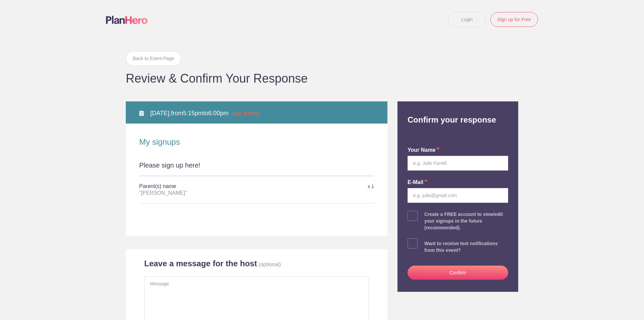 The image size is (644, 320). What do you see at coordinates (201, 263) in the screenshot?
I see `h2: Leave a message for the host` at bounding box center [201, 263].